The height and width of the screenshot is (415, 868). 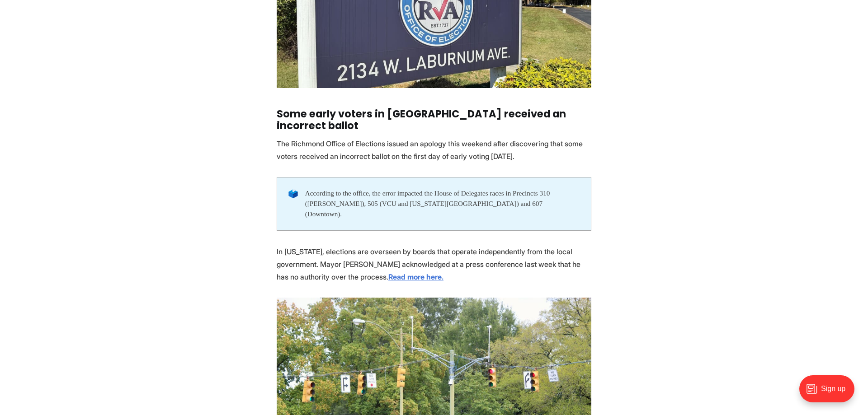 What do you see at coordinates (416, 277) in the screenshot?
I see `strong: Read more here.` at bounding box center [416, 277].